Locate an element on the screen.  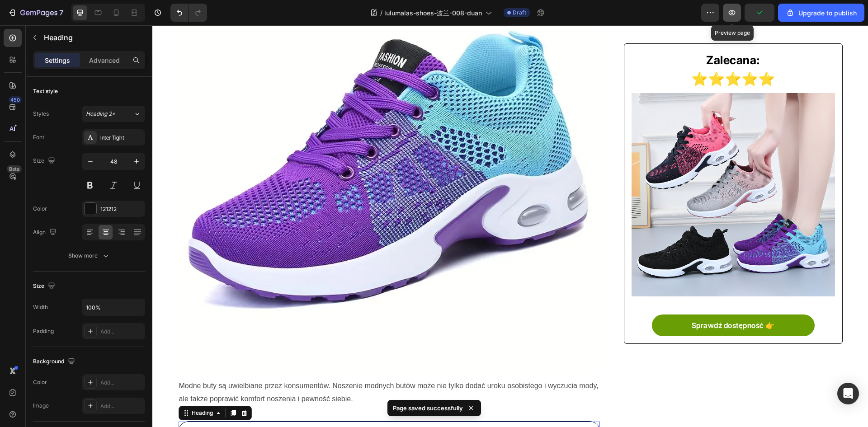
div: Align is located at coordinates (46, 232).